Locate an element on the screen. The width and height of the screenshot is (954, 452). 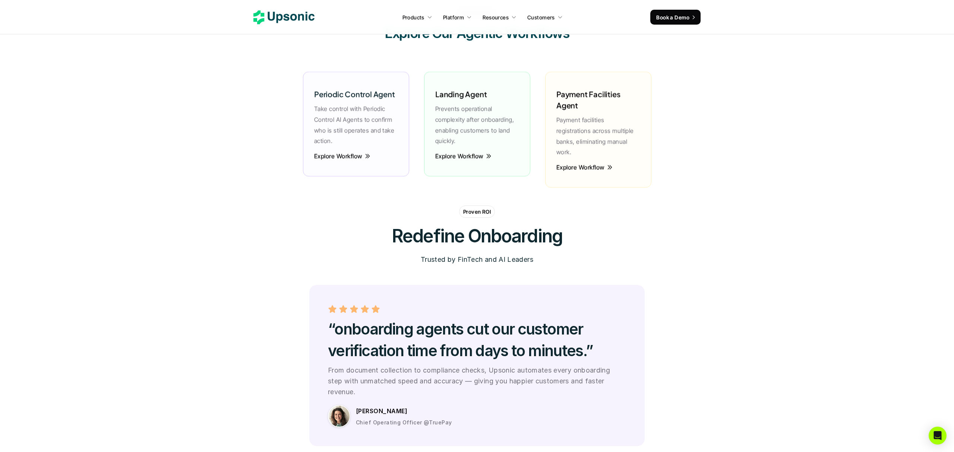
h2: Redefine Onboarding is located at coordinates (477, 236).